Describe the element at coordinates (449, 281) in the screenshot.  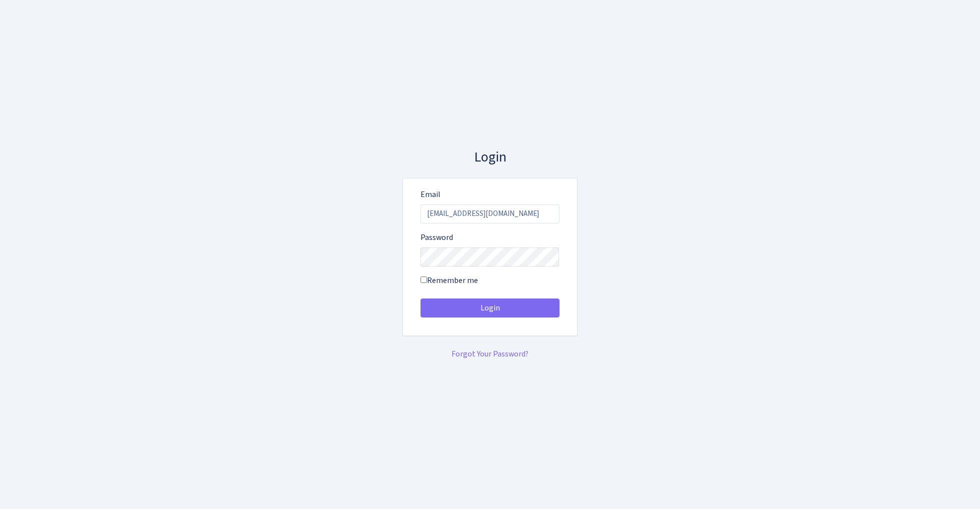
I see `label: Remember me` at that location.